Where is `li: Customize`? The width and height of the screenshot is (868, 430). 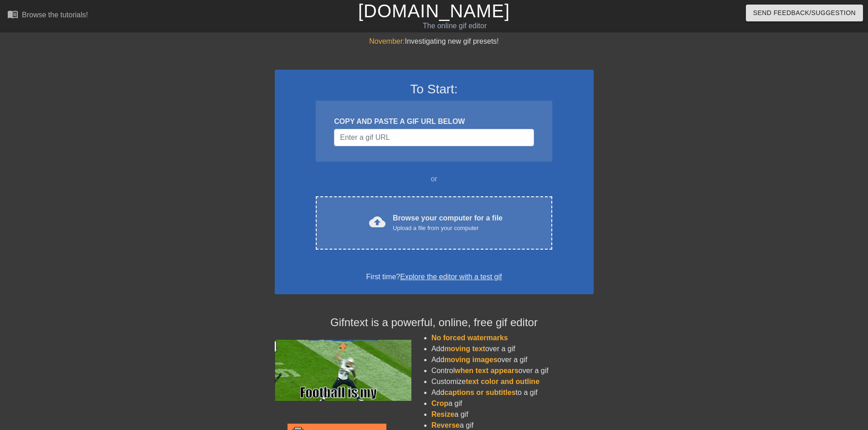
li: Customize is located at coordinates (512, 382).